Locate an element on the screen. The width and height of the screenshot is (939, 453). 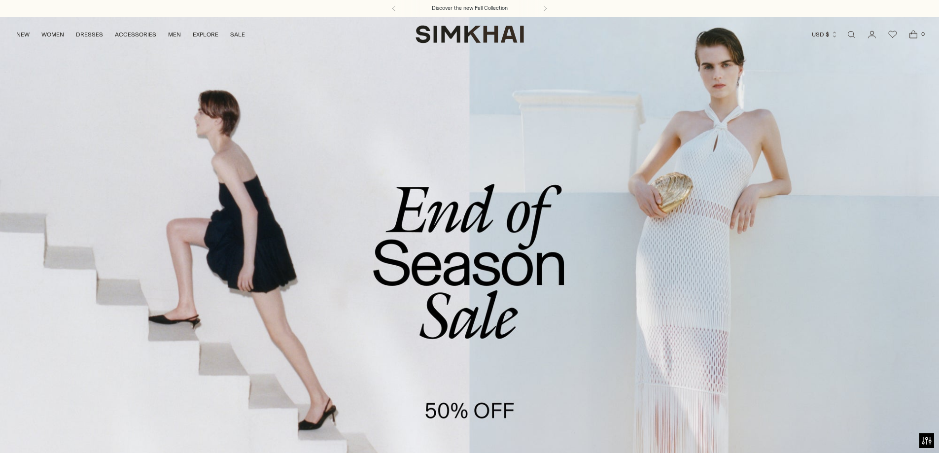
span: 0 is located at coordinates (922, 34).